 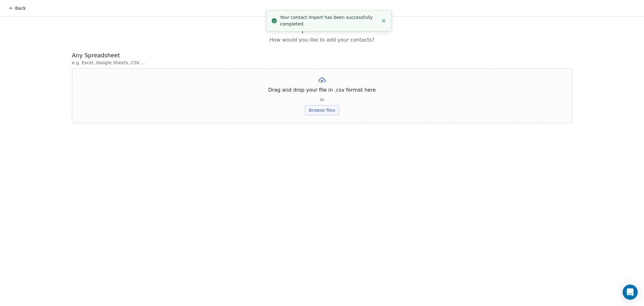 What do you see at coordinates (384, 21) in the screenshot?
I see `button: Close toast` at bounding box center [384, 21].